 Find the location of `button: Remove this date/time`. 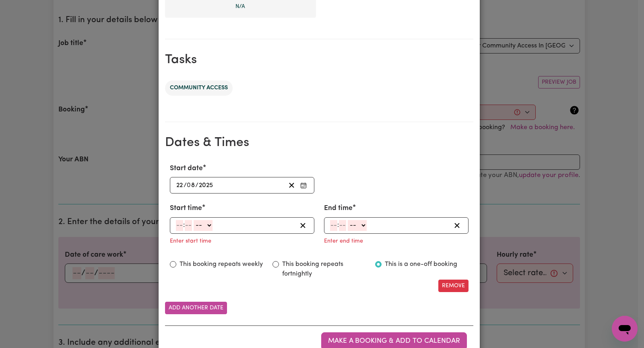

button: Remove this date/time is located at coordinates (453, 286).